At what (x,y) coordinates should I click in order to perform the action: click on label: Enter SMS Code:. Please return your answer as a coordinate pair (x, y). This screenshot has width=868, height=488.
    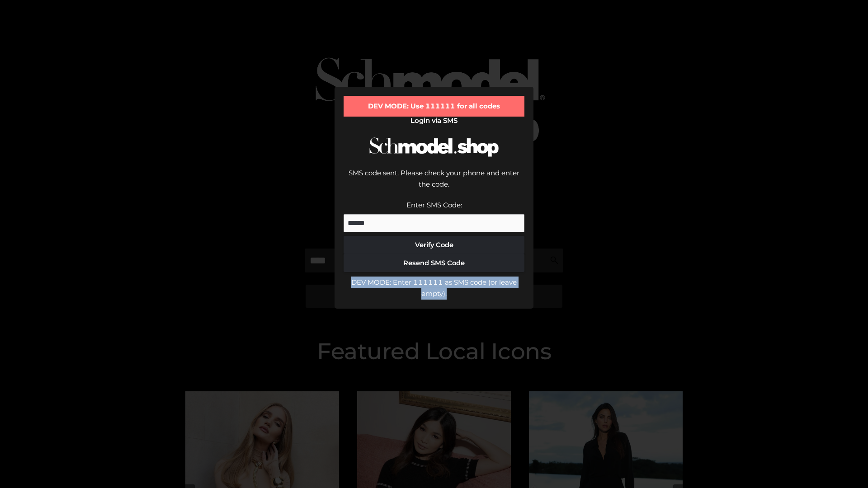
    Looking at the image, I should click on (434, 204).